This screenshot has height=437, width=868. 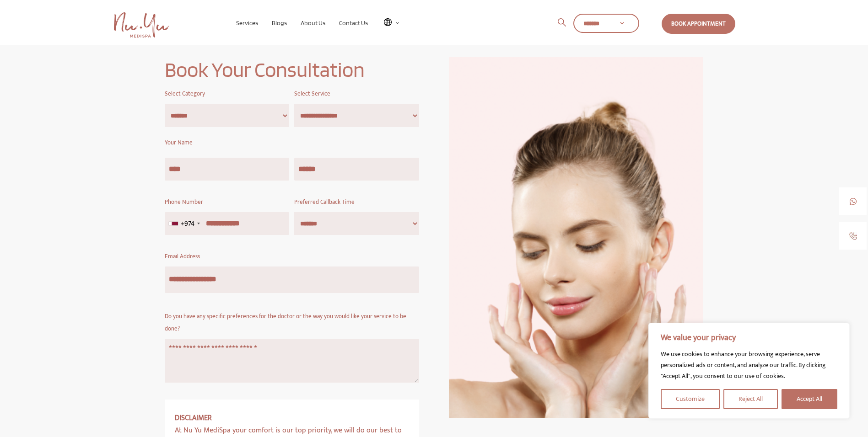 I want to click on div: Telephone country code, so click(x=184, y=224).